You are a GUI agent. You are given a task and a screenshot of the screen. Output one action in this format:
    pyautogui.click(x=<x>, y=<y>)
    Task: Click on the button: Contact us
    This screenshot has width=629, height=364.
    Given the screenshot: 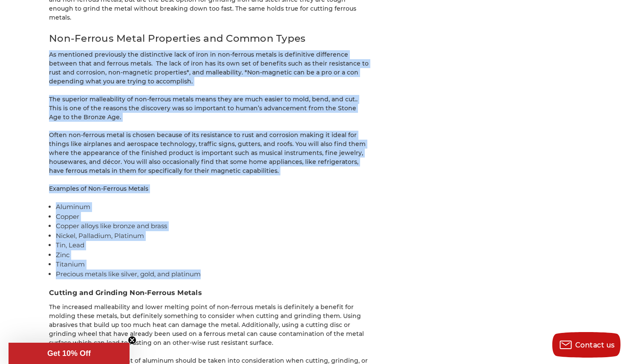 What is the action you would take?
    pyautogui.click(x=586, y=345)
    